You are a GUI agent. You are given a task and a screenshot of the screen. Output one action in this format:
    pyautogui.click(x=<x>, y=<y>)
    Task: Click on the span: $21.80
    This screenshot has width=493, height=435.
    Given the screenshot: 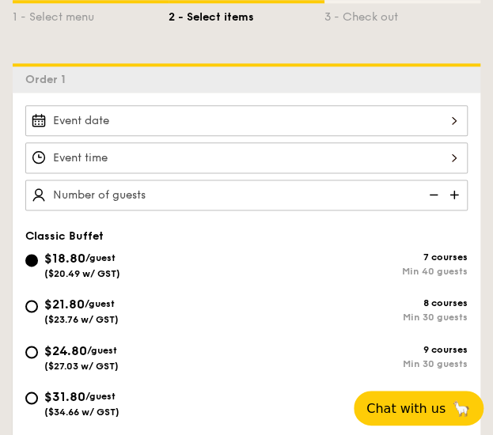 What is the action you would take?
    pyautogui.click(x=64, y=304)
    